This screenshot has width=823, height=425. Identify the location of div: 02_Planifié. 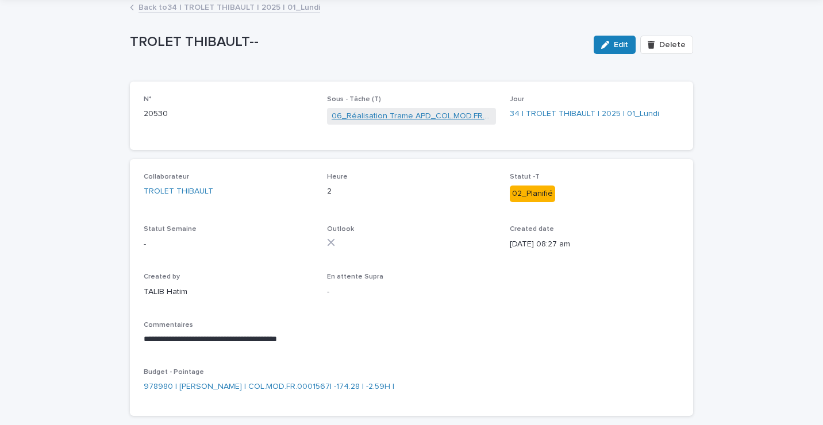
(532, 194).